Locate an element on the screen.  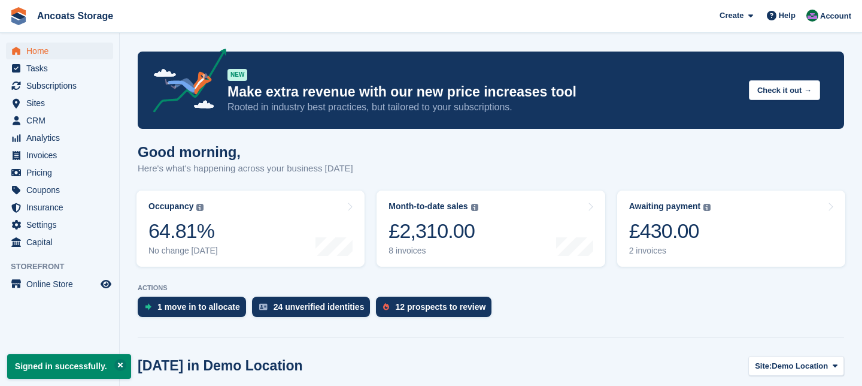
span: Create is located at coordinates (732, 16).